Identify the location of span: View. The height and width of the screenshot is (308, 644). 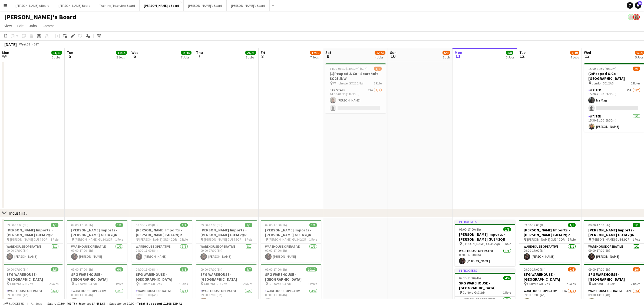
(8, 26).